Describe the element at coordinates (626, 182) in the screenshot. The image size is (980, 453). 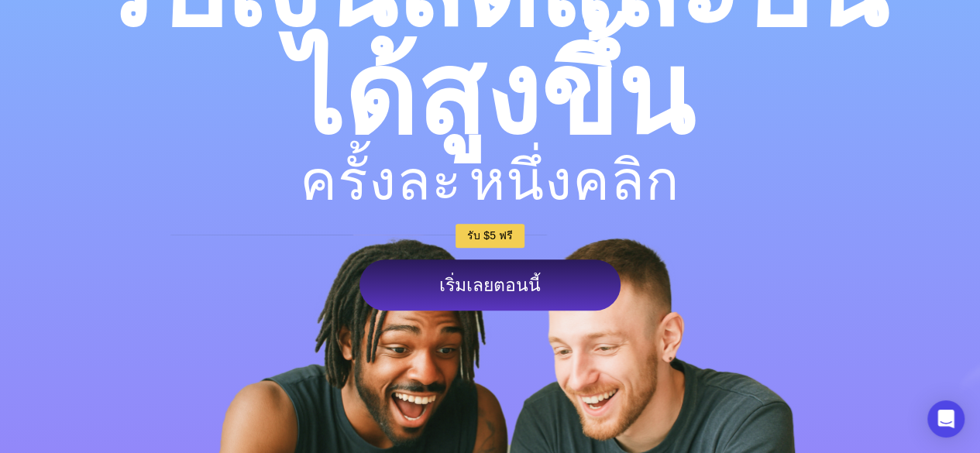
I see `font: คลิก` at that location.